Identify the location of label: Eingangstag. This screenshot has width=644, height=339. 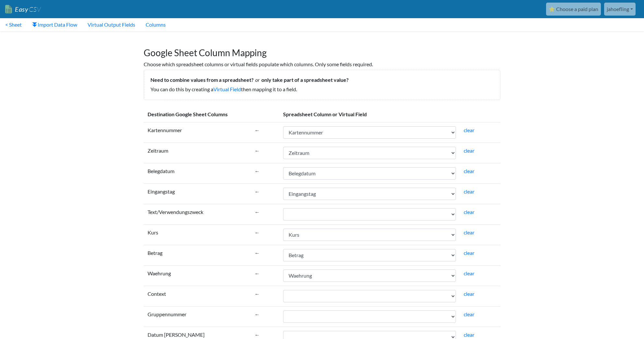
(161, 192).